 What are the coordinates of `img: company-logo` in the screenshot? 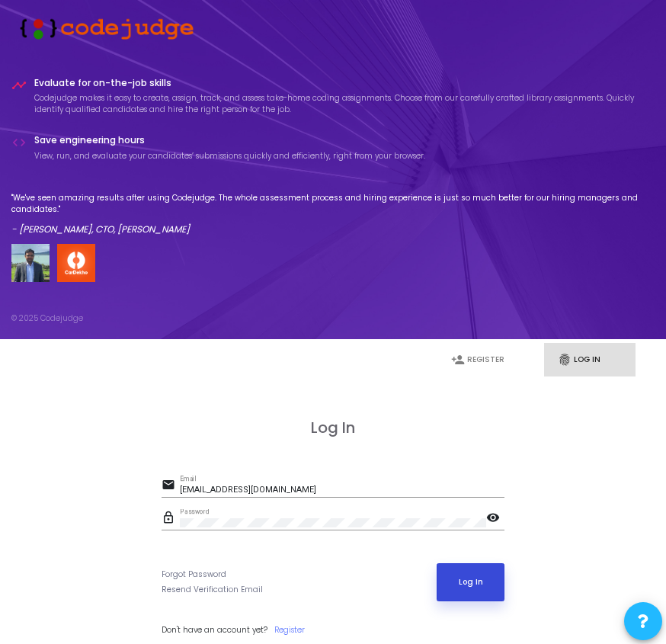 It's located at (76, 263).